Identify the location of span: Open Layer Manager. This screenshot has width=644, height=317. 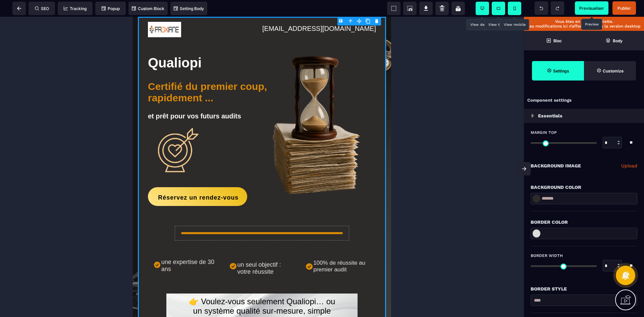
(614, 41).